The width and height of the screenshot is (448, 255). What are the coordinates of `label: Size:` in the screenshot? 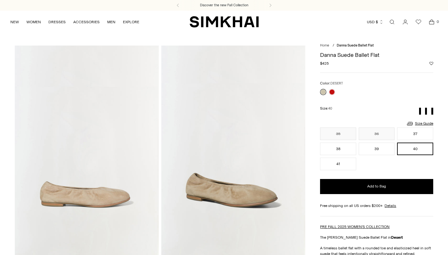 It's located at (326, 108).